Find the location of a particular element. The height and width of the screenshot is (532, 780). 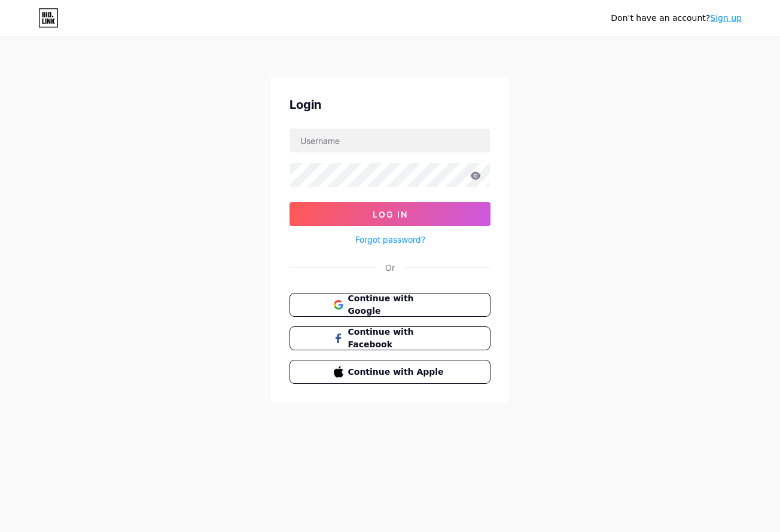

span: Log In is located at coordinates (390, 214).